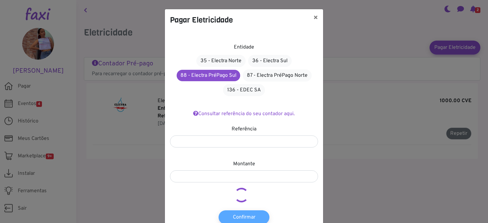 Image resolution: width=488 pixels, height=223 pixels. Describe the element at coordinates (221, 61) in the screenshot. I see `a: 35 - Electra Norte` at that location.